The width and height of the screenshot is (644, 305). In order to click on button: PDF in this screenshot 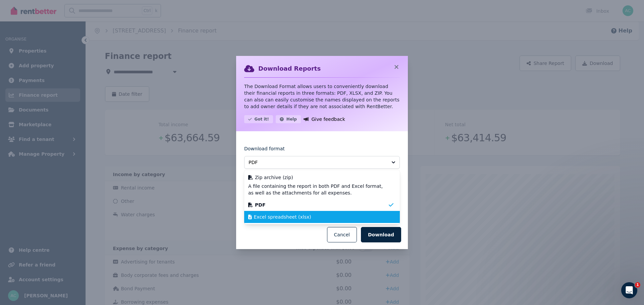, I will do `click(322, 163)`.